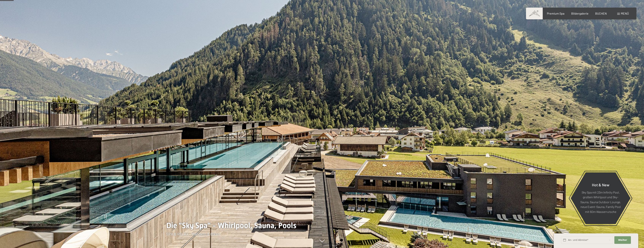 The height and width of the screenshot is (248, 644). What do you see at coordinates (623, 240) in the screenshot?
I see `button: Weiter` at bounding box center [623, 240].